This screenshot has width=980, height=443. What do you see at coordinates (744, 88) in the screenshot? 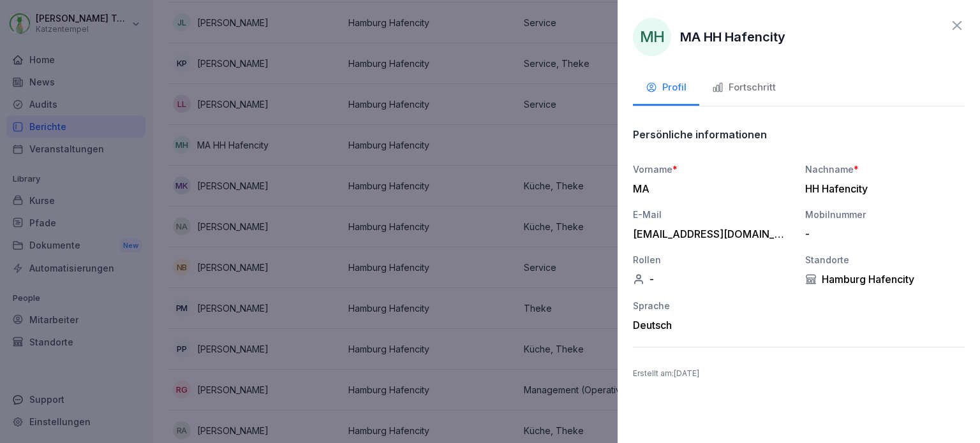
I see `div: Fortschritt` at bounding box center [744, 88].